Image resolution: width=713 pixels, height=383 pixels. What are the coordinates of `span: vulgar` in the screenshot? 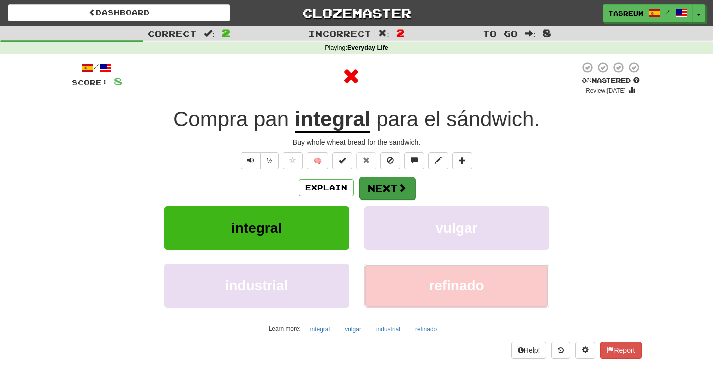 It's located at (456, 228).